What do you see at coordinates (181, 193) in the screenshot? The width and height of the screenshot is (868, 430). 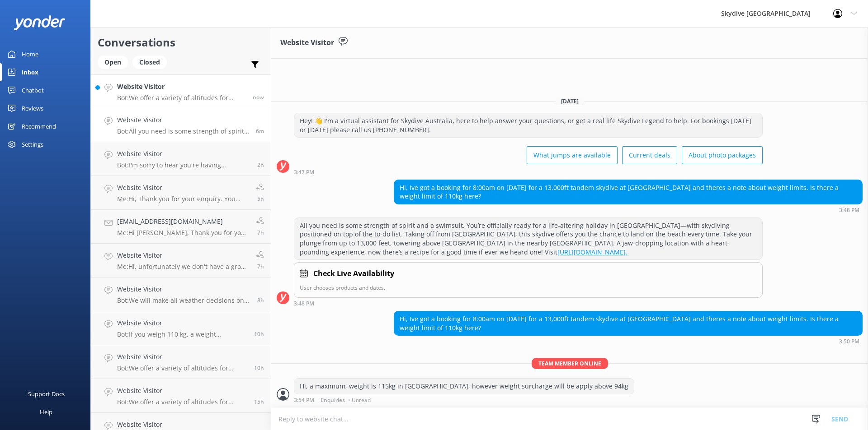 I see `a: Website VisitorMe:Hi, Thank you for your enquiry. You haven't jumped in a few years? If so, would...` at bounding box center [181, 193].